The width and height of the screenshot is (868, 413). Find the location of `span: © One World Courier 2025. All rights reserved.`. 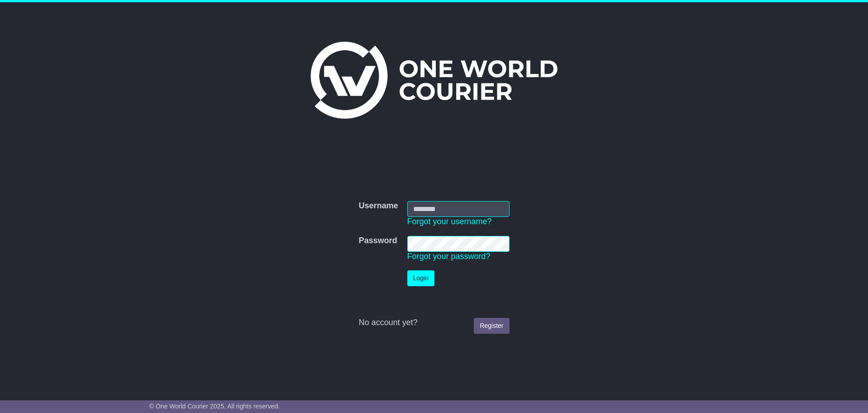

span: © One World Courier 2025. All rights reserved. is located at coordinates (214, 406).